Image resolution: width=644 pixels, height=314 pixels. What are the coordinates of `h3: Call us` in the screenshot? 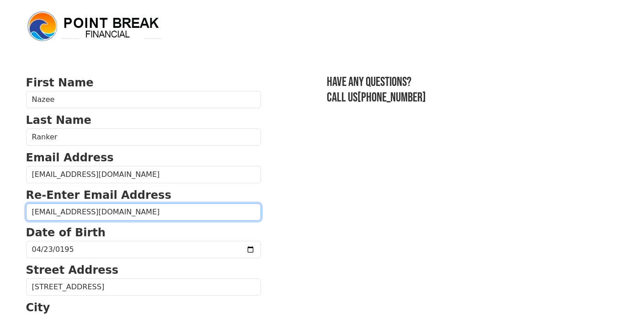 It's located at (473, 97).